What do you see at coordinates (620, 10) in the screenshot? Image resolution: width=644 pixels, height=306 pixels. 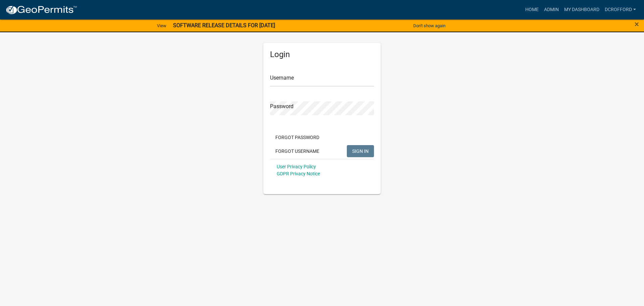 I see `a: dcrofford` at bounding box center [620, 10].